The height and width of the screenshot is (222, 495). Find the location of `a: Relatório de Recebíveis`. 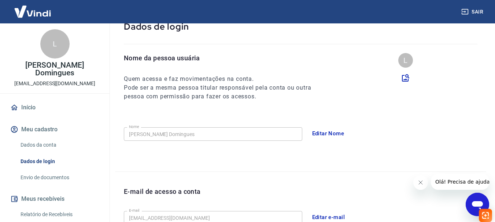

a: Relatório de Recebíveis is located at coordinates (59, 215).